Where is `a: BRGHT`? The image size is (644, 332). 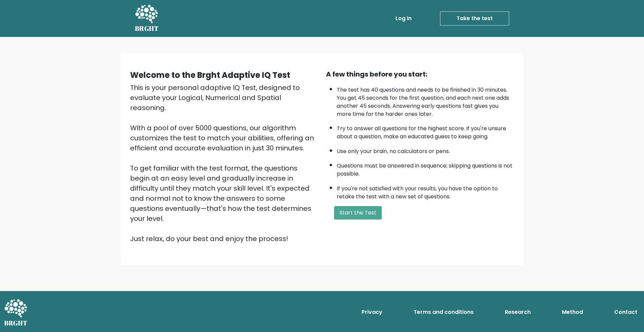 a: BRGHT is located at coordinates (147, 18).